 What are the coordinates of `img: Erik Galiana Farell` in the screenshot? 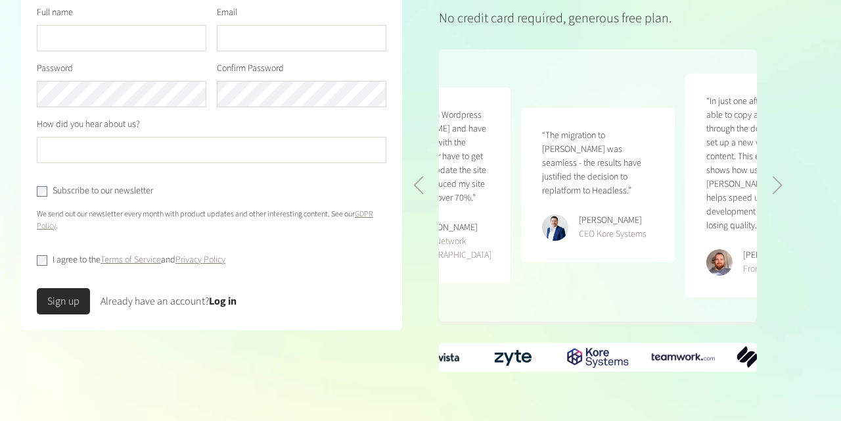 It's located at (720, 262).